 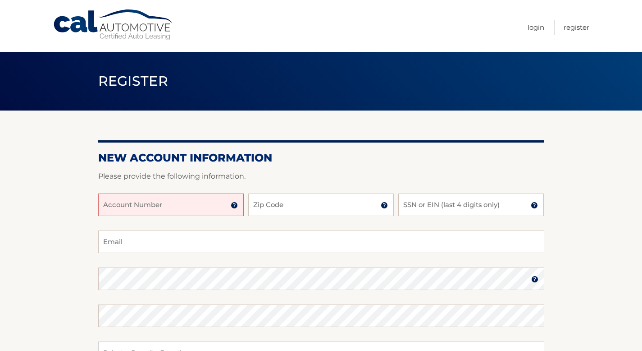 What do you see at coordinates (576, 27) in the screenshot?
I see `a: Register` at bounding box center [576, 27].